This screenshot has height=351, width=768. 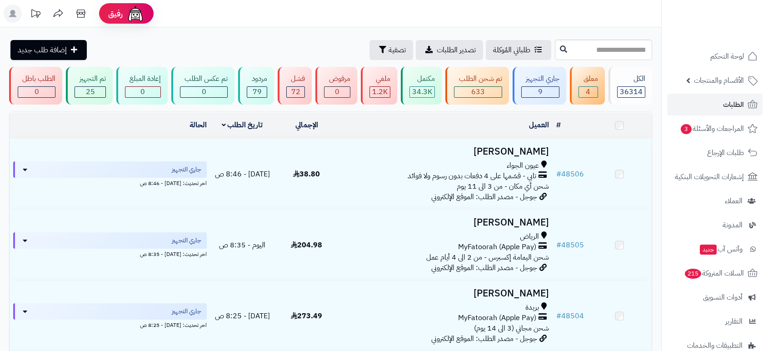 What do you see at coordinates (734, 321) in the screenshot?
I see `span: التقارير` at bounding box center [734, 321].